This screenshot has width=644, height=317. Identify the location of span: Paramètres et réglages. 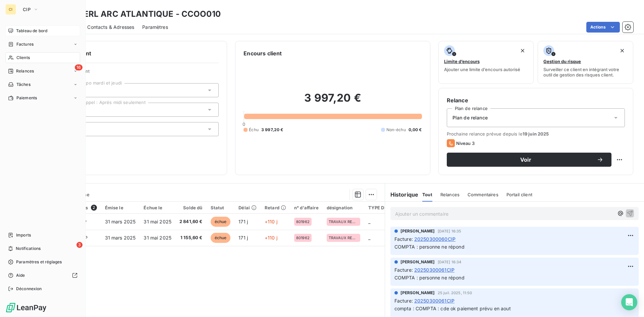
(39, 262).